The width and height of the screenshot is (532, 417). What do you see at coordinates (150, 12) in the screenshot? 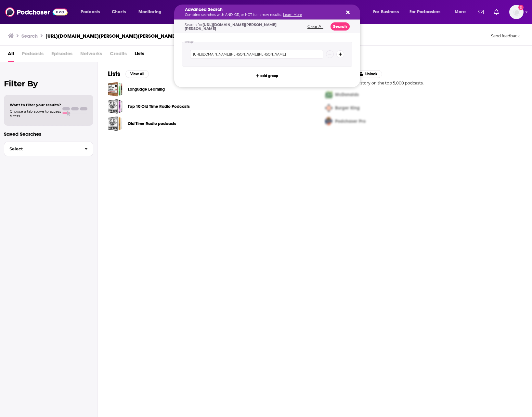
I see `span: Monitoring` at bounding box center [150, 12].